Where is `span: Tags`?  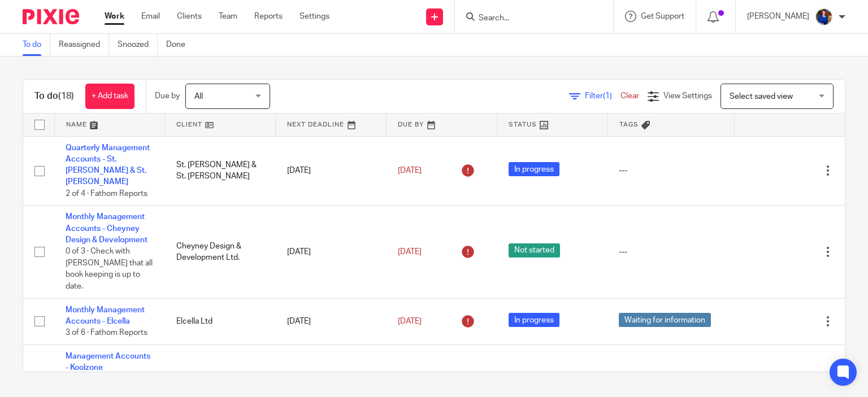
span: Tags is located at coordinates (629, 124).